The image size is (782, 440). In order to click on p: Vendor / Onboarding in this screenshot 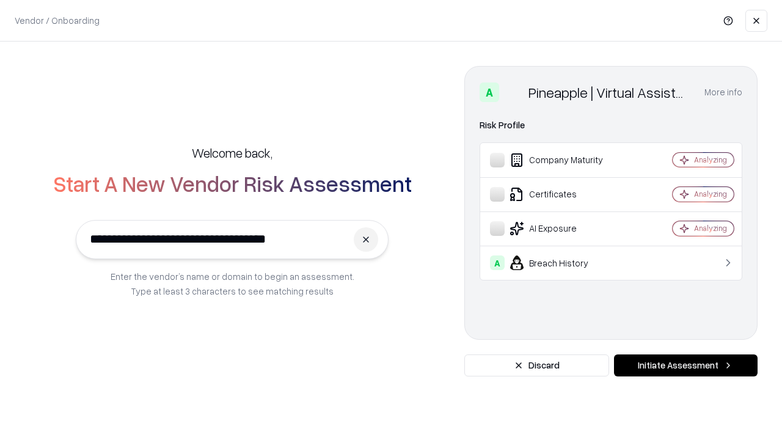, I will do `click(57, 20)`.